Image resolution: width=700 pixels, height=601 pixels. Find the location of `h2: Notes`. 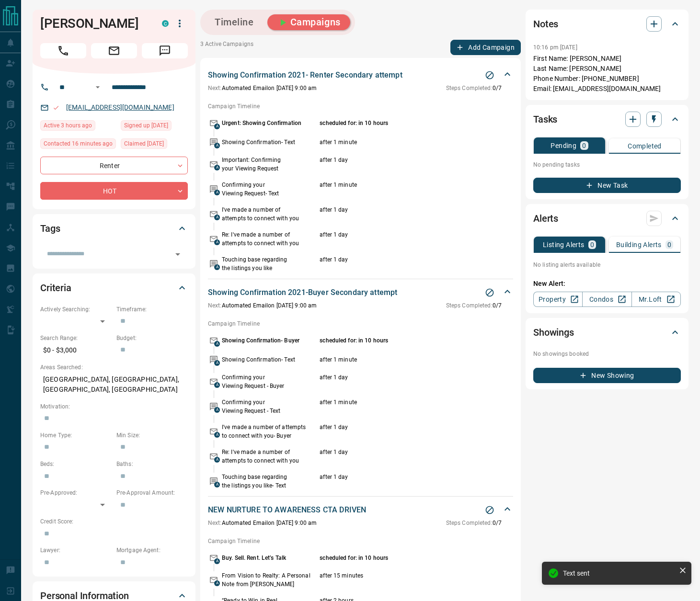

h2: Notes is located at coordinates (546, 24).